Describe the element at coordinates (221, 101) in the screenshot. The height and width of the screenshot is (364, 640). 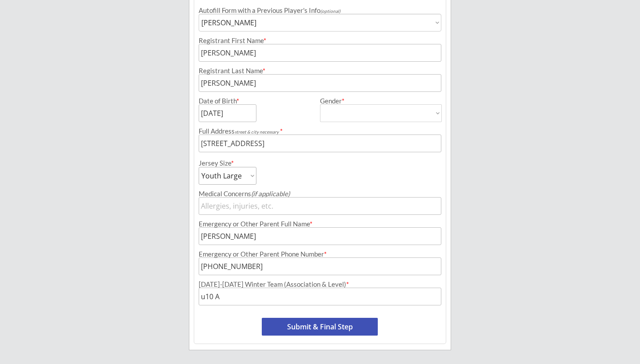
I see `div: Date of Birth` at that location.